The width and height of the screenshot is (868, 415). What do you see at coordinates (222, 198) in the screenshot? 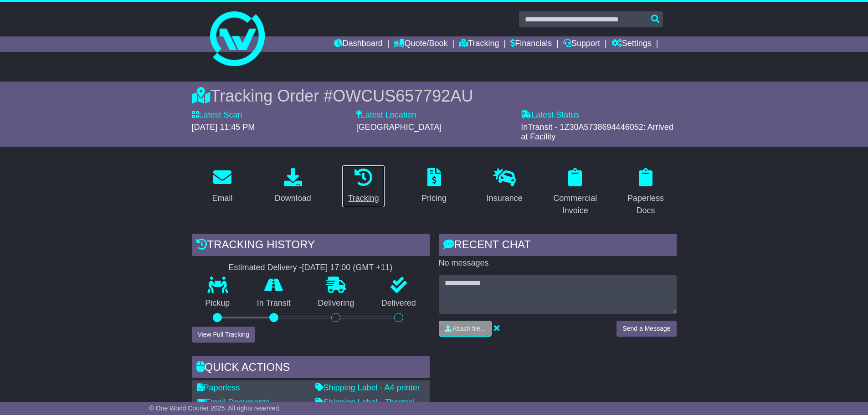
I see `div: Email` at bounding box center [222, 198].